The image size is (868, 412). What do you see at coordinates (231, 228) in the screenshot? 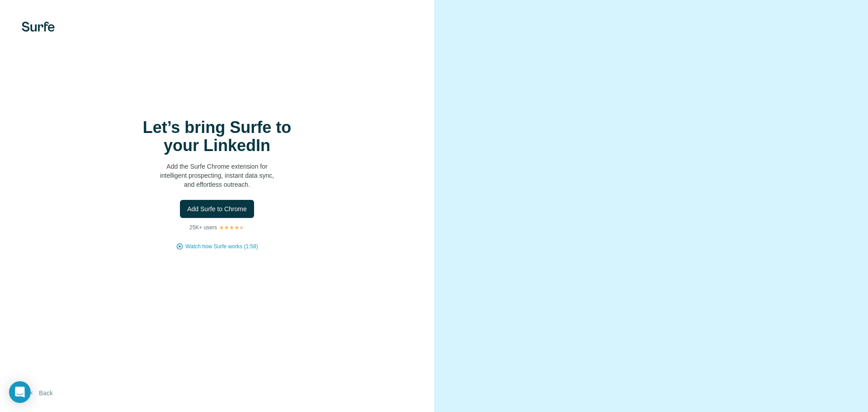
I see `img: Rating Stars` at bounding box center [231, 228].